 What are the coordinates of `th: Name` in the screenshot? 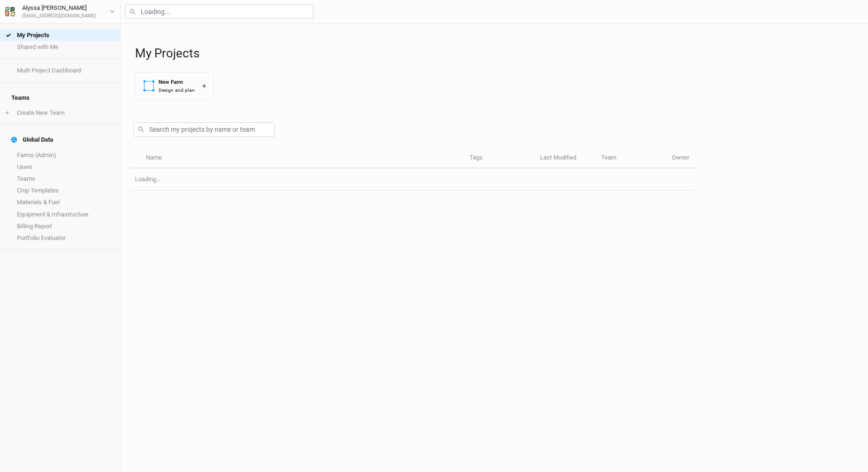 It's located at (302, 158).